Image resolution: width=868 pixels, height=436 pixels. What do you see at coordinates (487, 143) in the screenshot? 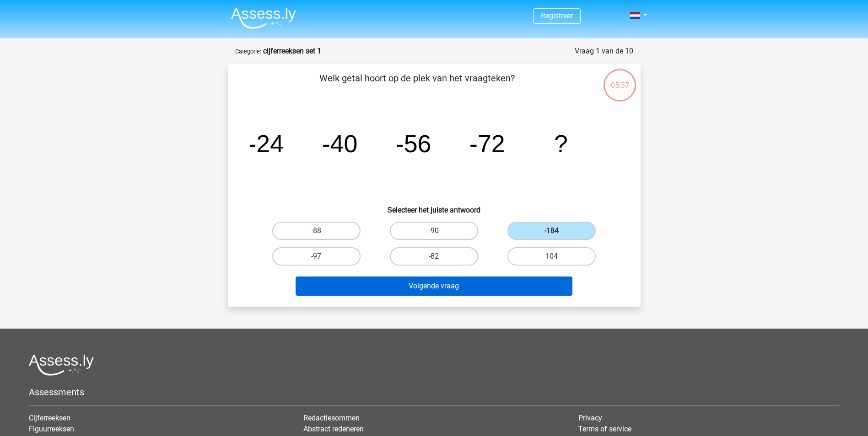
I see `tspan: -72` at bounding box center [487, 143].